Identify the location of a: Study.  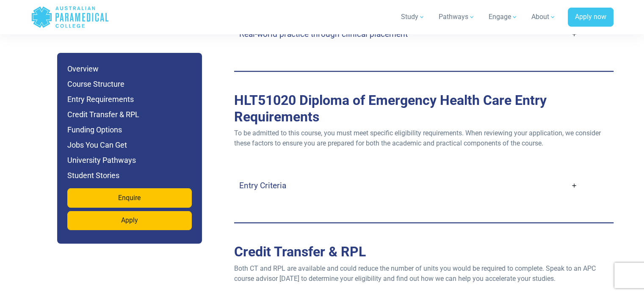
(413, 17).